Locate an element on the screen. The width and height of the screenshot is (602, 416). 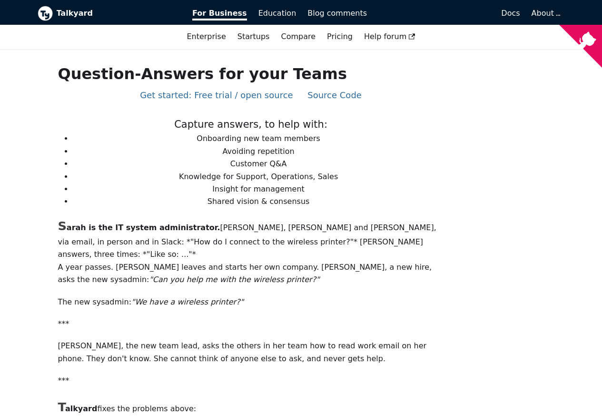
li: Insight for management is located at coordinates (258, 189).